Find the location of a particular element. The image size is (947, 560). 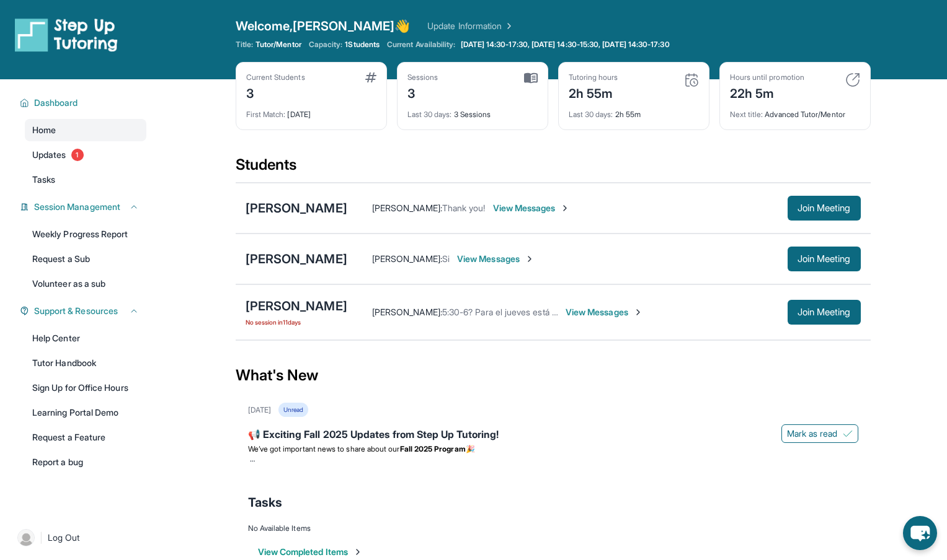

div: Tutoring hours is located at coordinates (593, 78).